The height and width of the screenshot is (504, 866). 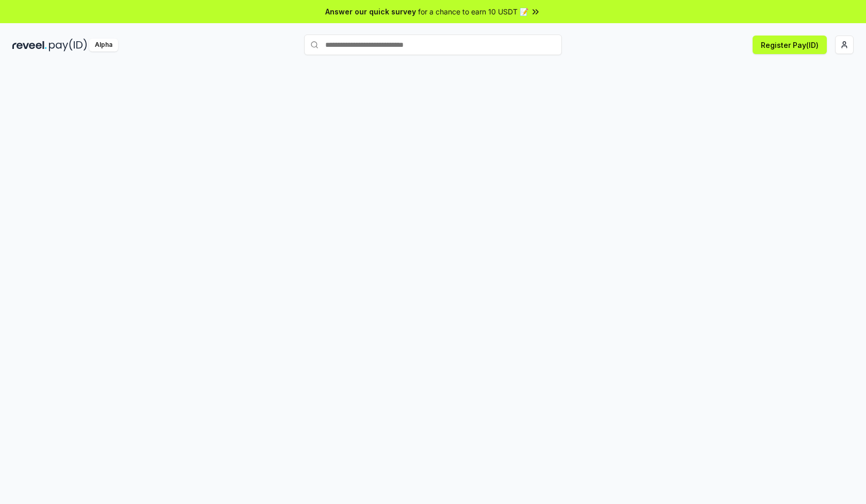 What do you see at coordinates (103, 44) in the screenshot?
I see `div: Alpha` at bounding box center [103, 44].